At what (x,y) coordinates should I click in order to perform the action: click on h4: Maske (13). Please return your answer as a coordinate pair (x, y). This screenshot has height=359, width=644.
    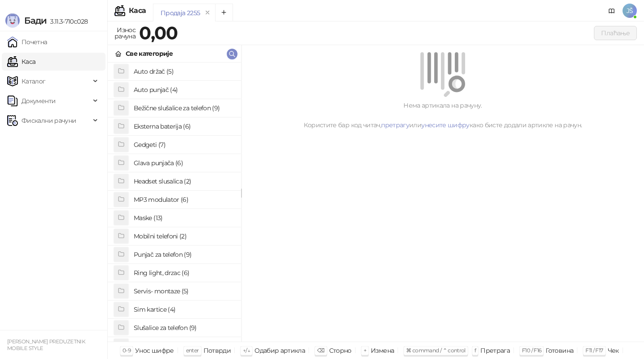
    Looking at the image, I should click on (184, 218).